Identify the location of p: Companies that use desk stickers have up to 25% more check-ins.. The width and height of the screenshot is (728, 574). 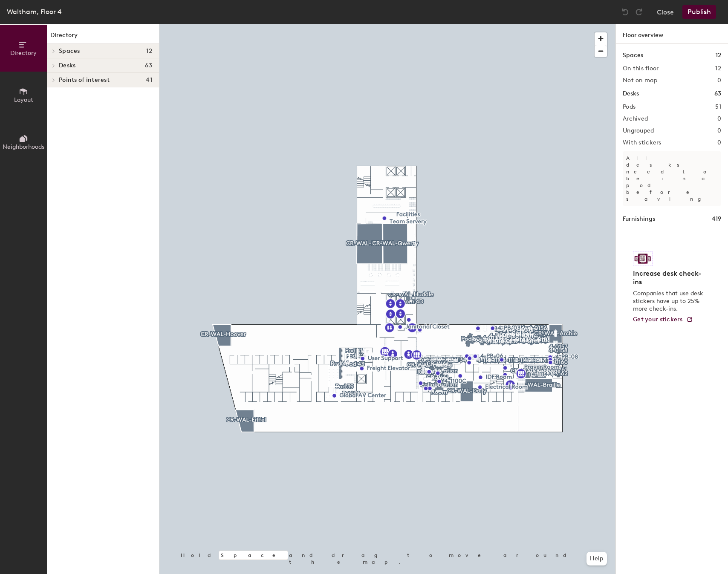
(670, 301).